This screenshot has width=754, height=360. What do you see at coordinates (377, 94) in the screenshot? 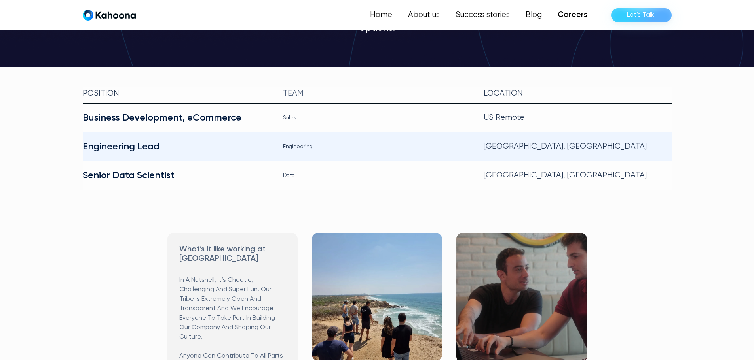
I see `div: team` at bounding box center [377, 94].